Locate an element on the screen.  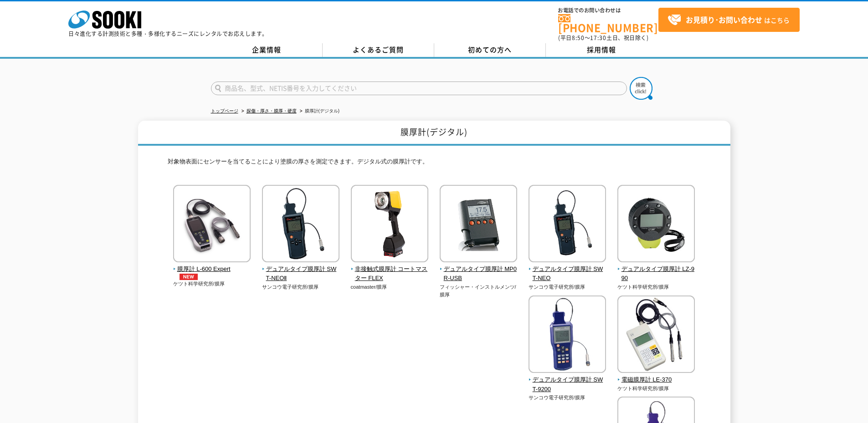
span: 17:30 is located at coordinates (598, 38).